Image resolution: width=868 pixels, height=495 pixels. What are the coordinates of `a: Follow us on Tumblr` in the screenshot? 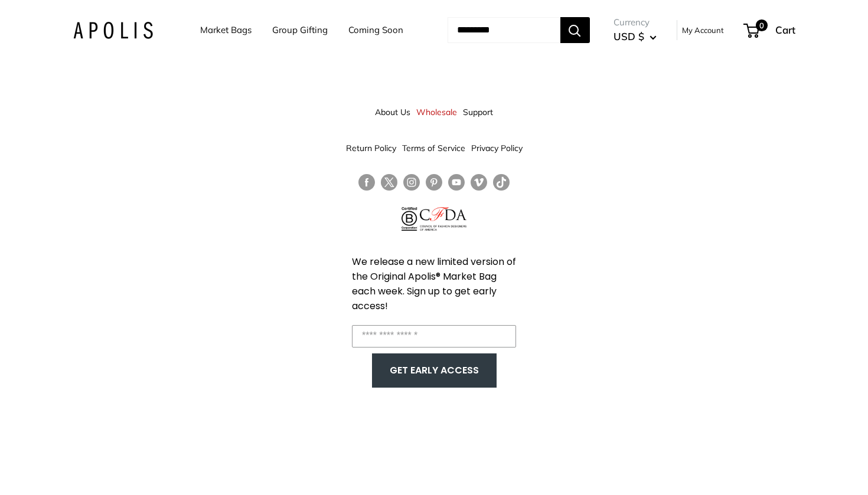 It's located at (501, 182).